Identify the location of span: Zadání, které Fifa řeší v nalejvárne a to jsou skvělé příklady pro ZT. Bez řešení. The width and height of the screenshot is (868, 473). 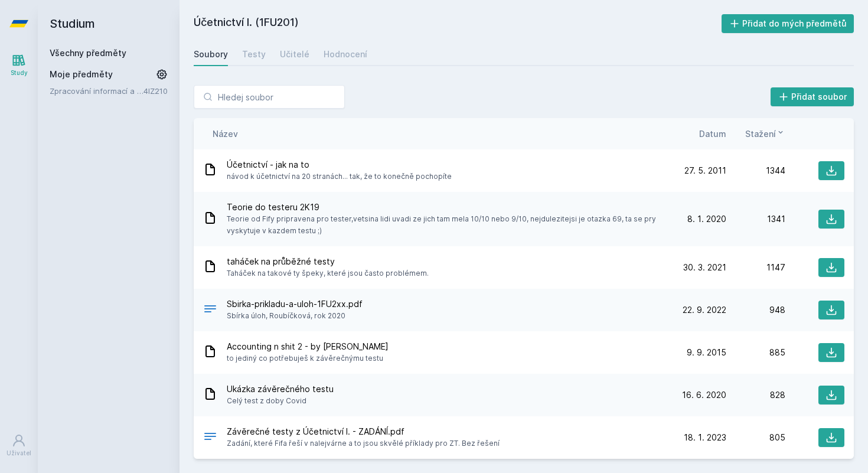
(363, 444).